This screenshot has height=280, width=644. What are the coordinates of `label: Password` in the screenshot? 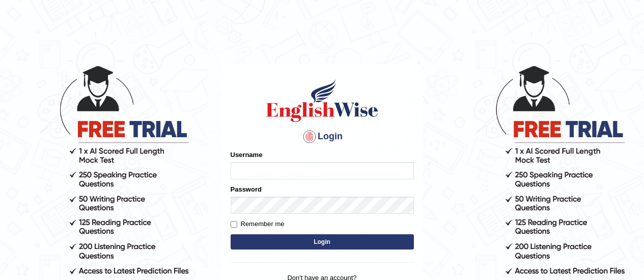 It's located at (246, 189).